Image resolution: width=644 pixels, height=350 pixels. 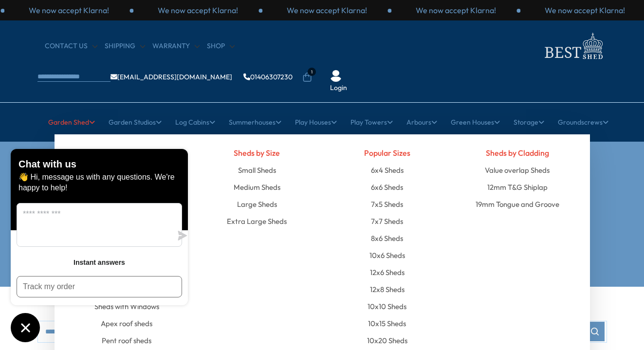 What do you see at coordinates (387, 204) in the screenshot?
I see `a: 7x5 Sheds` at bounding box center [387, 204].